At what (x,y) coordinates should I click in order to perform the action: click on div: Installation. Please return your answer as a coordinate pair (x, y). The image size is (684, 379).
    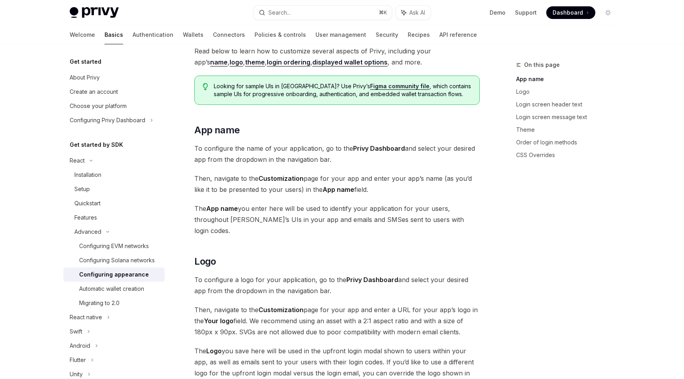
    Looking at the image, I should click on (88, 175).